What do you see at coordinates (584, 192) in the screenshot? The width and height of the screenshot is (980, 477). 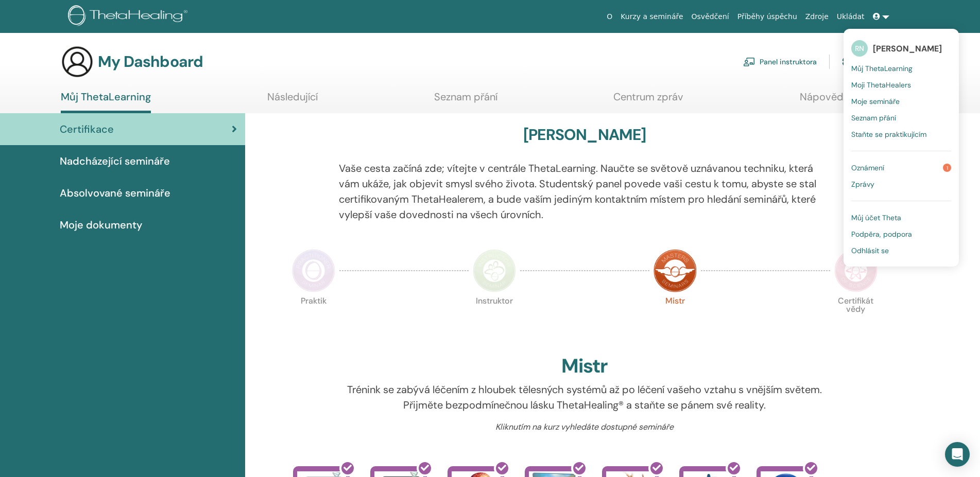 I see `p: Vaše cesta začíná zde; vítejte v centrále ThetaLearning. Naučte se světově uznávanou techniku, kt...` at bounding box center [584, 192].